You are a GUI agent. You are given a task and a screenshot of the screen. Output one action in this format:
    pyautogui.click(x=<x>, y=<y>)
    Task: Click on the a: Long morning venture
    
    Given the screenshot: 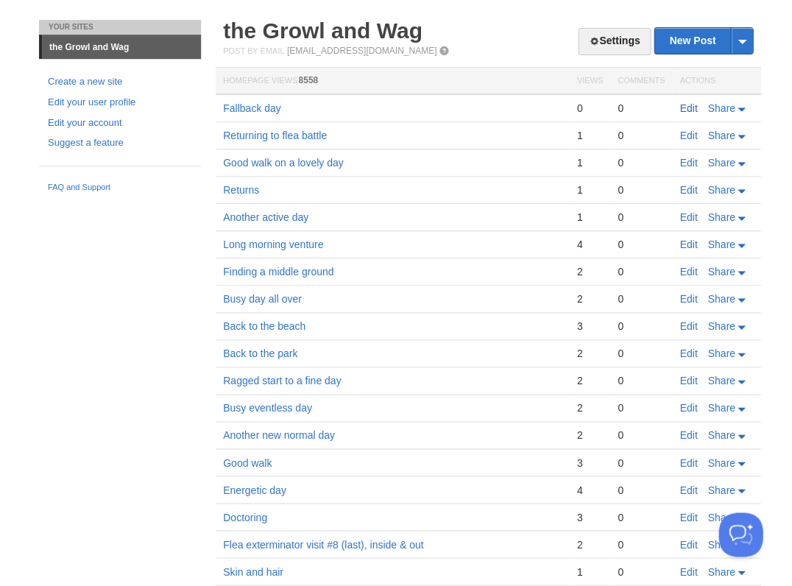 What is the action you would take?
    pyautogui.click(x=273, y=245)
    